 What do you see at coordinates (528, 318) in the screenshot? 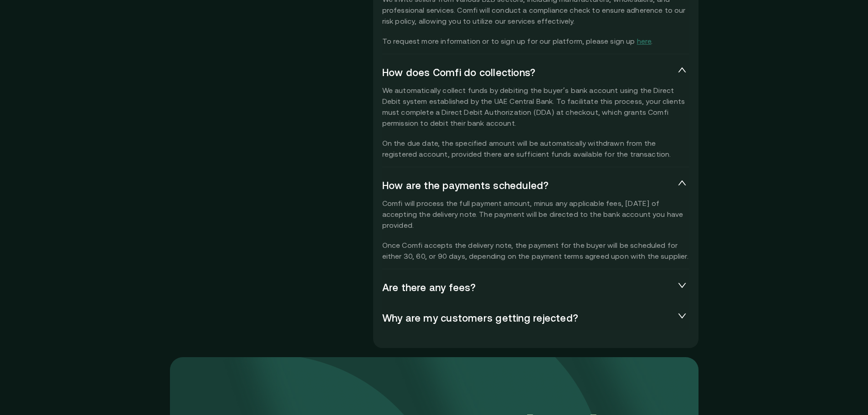
I see `span: Why are my customers getting rejected?` at bounding box center [528, 318].